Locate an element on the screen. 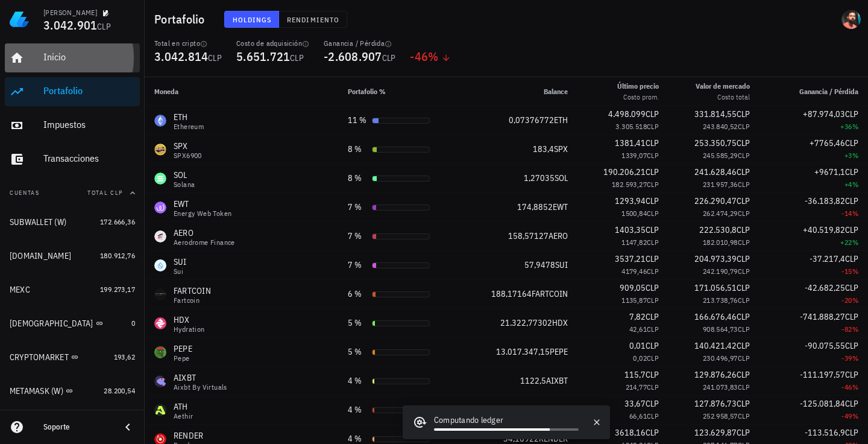  div: 6 % is located at coordinates (357, 293).